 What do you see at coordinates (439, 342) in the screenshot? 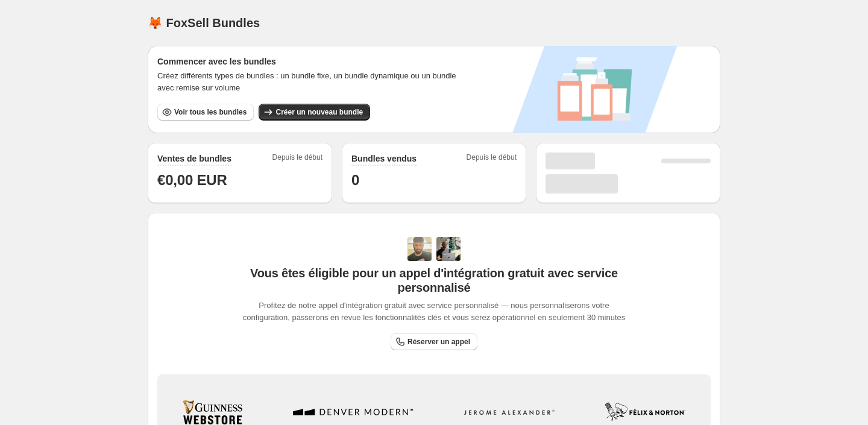
I see `span: Réserver un appel` at bounding box center [439, 342].